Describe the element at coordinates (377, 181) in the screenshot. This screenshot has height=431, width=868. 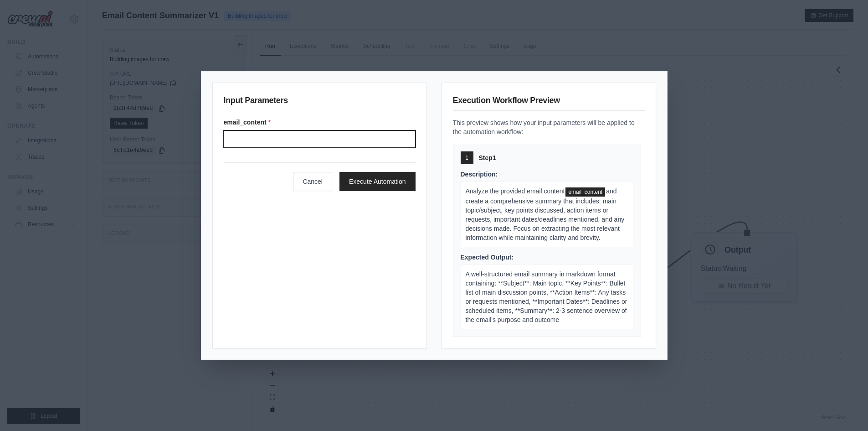
I see `button: Execute Automation` at that location.